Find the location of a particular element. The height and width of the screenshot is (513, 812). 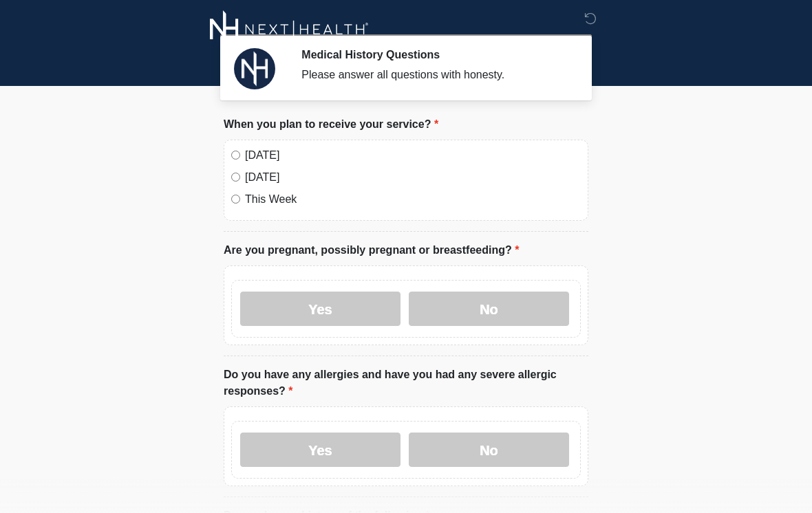

label: Do you have any allergies and have you had any severe allergic responses? is located at coordinates (406, 383).